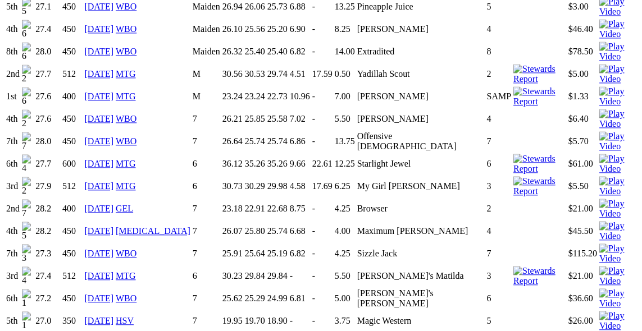 The image size is (642, 331). Describe the element at coordinates (582, 119) in the screenshot. I see `td: $6.40` at that location.